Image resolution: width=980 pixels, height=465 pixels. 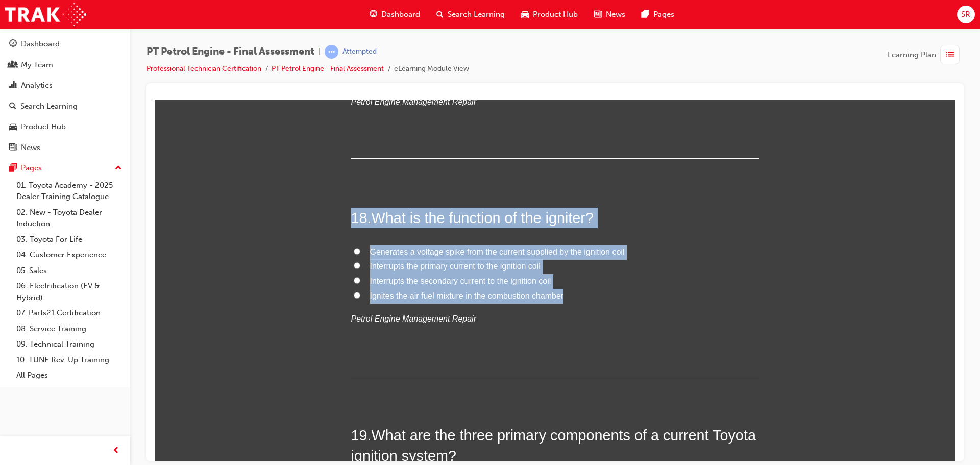 I want to click on span: Interrupts the primary current to the ignition coil, so click(x=301, y=166).